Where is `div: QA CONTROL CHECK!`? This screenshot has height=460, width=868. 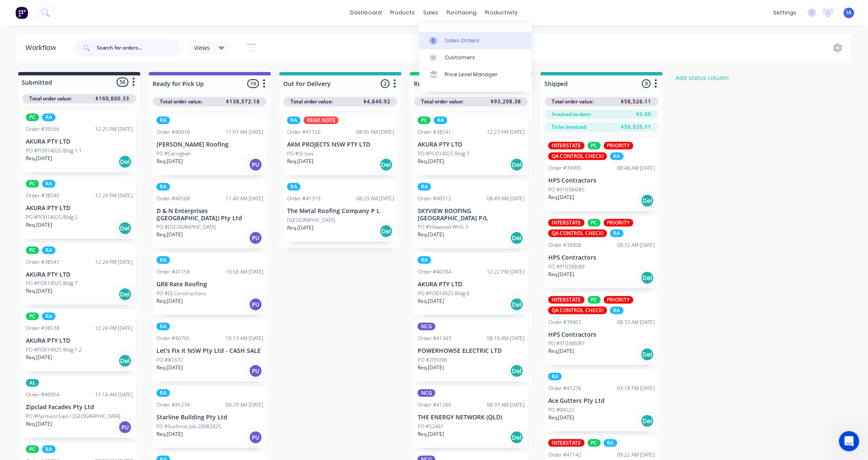 div: QA CONTROL CHECK! is located at coordinates (578, 311).